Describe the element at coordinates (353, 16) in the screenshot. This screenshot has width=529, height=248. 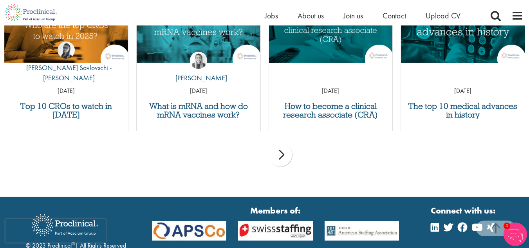
I see `a: Join us` at that location.